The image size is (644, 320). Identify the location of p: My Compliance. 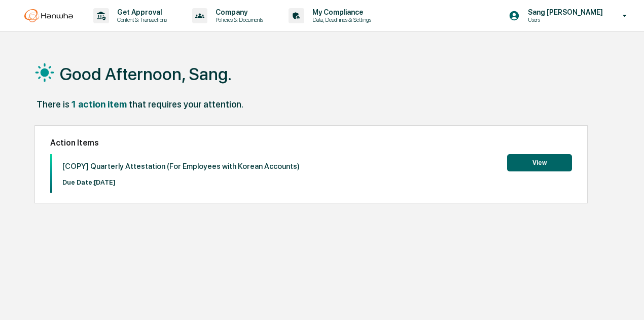
(340, 12).